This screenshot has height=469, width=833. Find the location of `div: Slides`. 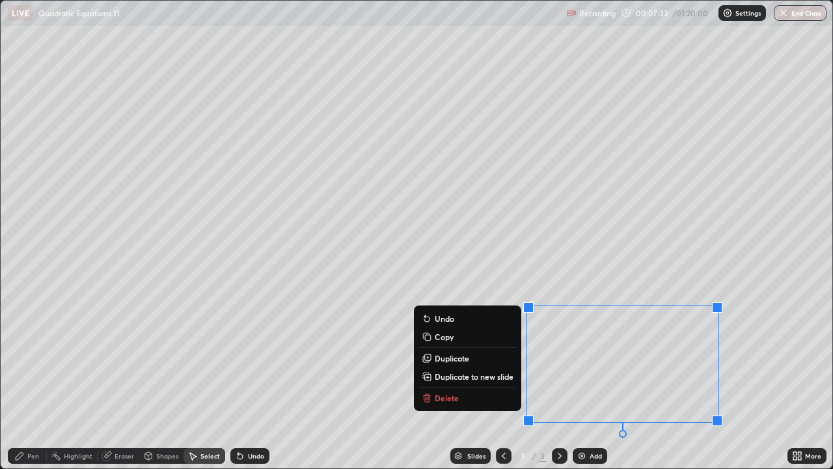

div: Slides is located at coordinates (476, 456).